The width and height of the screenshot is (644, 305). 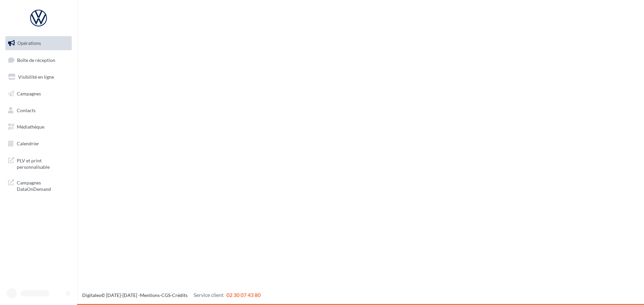 I want to click on a: Campagnes DataOnDemand, so click(x=38, y=185).